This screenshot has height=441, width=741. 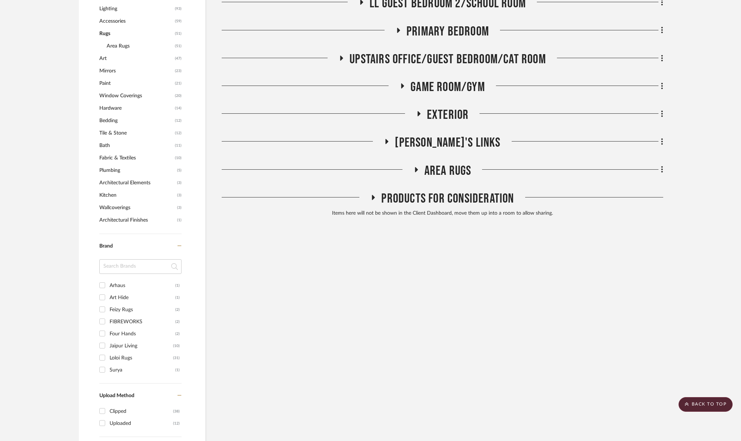 What do you see at coordinates (448, 115) in the screenshot?
I see `span: Exterior` at bounding box center [448, 115].